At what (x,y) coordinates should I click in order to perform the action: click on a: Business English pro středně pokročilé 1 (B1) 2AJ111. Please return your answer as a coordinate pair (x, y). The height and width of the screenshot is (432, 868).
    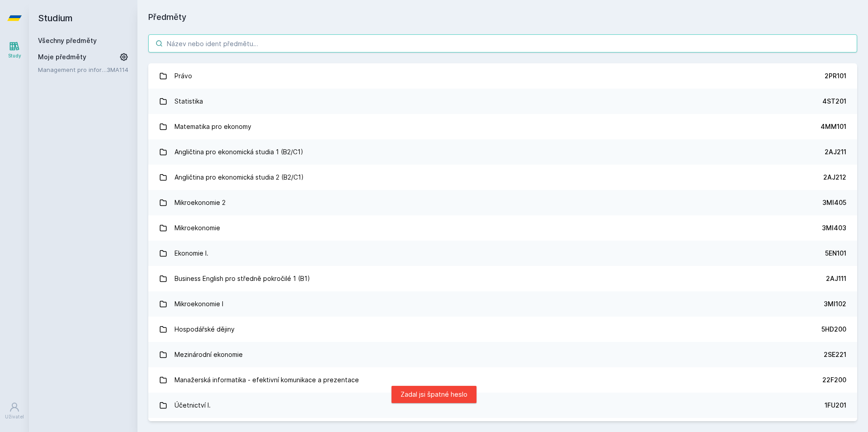
    Looking at the image, I should click on (503, 279).